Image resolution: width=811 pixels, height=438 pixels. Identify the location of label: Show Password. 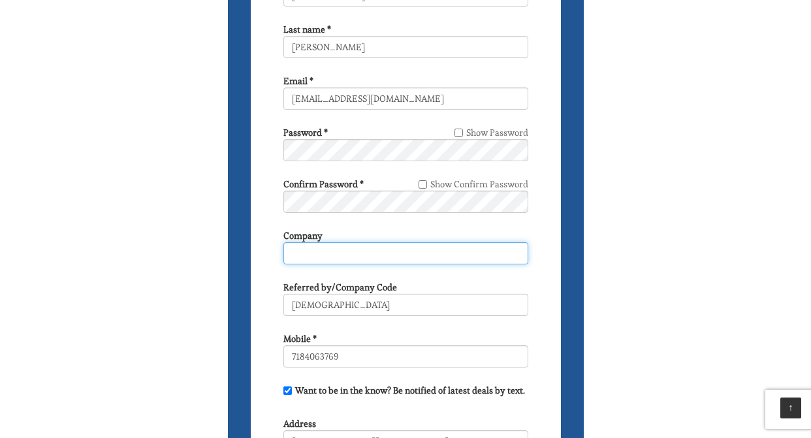
(491, 133).